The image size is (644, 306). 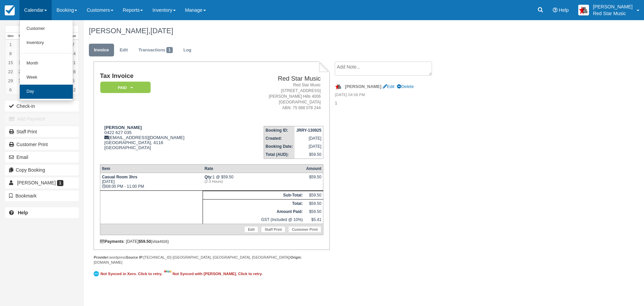 I want to click on th: Created:, so click(x=279, y=138).